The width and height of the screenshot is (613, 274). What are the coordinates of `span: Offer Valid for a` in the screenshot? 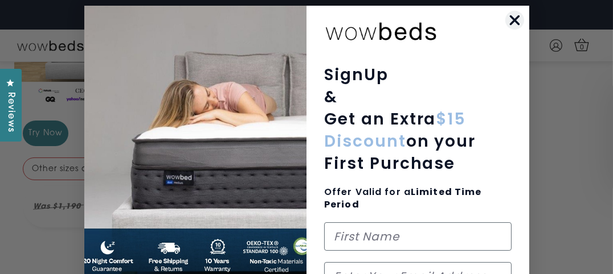 It's located at (402, 198).